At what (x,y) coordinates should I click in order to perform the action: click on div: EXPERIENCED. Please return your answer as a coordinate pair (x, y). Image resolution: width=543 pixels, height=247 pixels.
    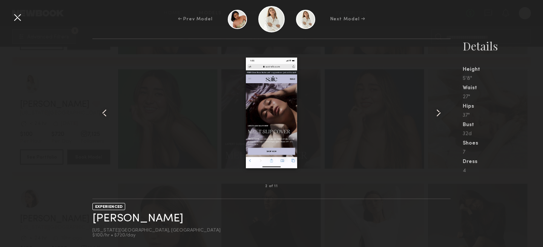
    Looking at the image, I should click on (109, 207).